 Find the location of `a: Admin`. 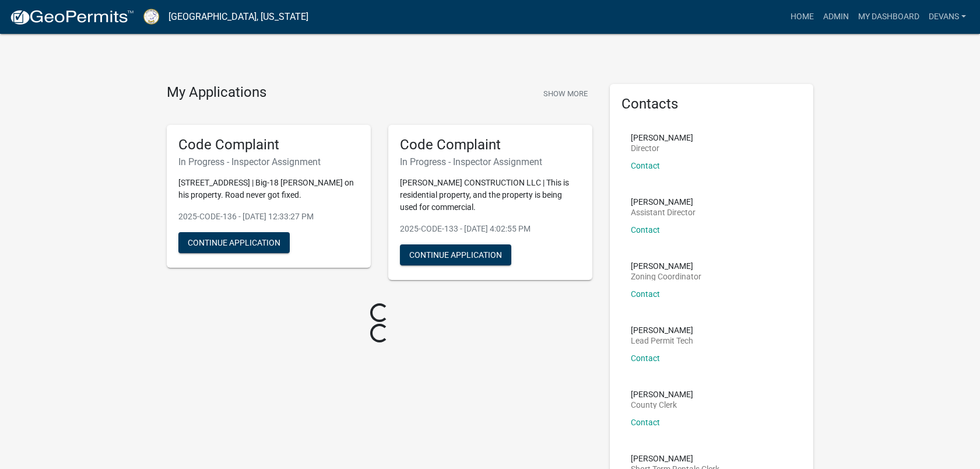

a: Admin is located at coordinates (836, 17).